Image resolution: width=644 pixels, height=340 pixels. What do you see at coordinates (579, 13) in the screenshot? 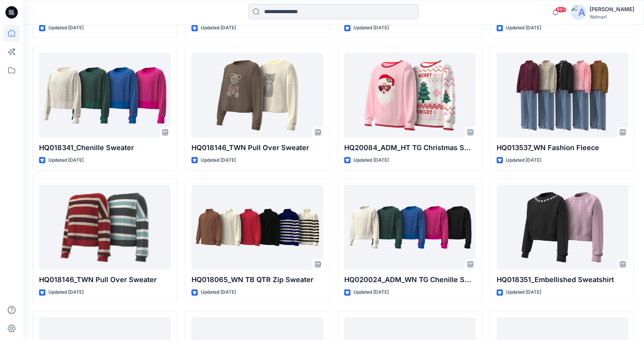
I see `img: avatar` at bounding box center [579, 13].